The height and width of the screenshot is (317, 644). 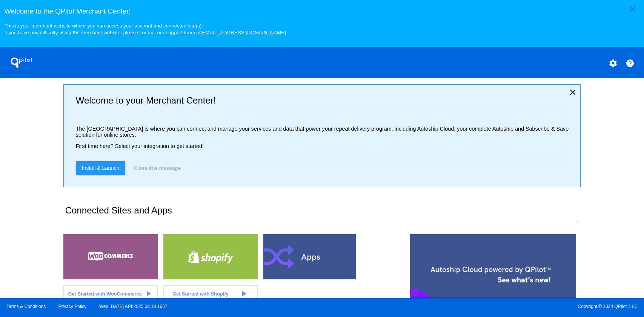 What do you see at coordinates (613, 63) in the screenshot?
I see `mat-icon: settings` at bounding box center [613, 63].